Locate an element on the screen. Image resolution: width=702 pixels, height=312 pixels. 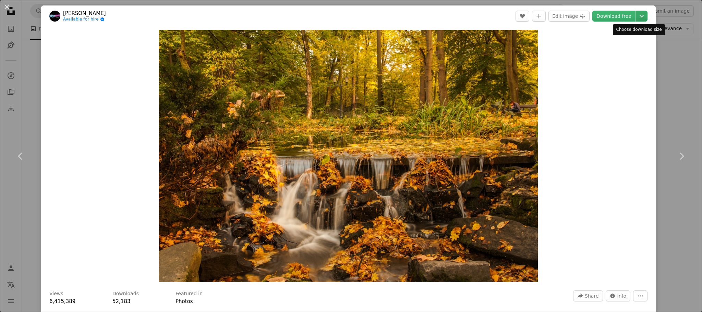
a: Go to Dawid Zawiła's profile is located at coordinates (55, 16).